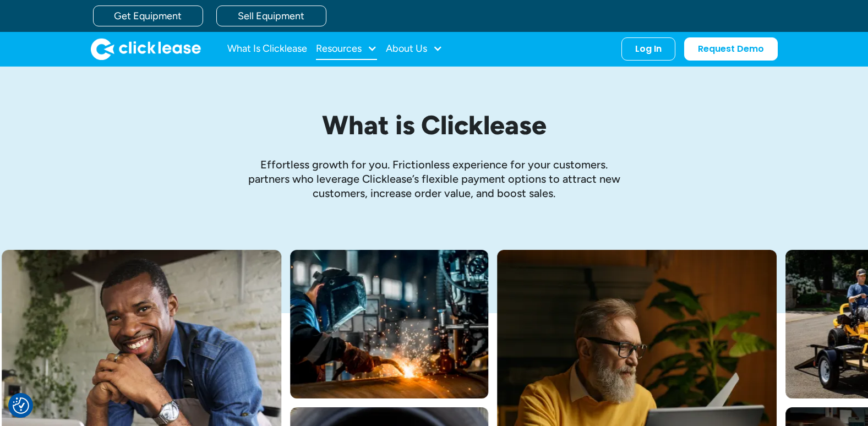 This screenshot has height=426, width=868. I want to click on a: Get Equipment, so click(148, 16).